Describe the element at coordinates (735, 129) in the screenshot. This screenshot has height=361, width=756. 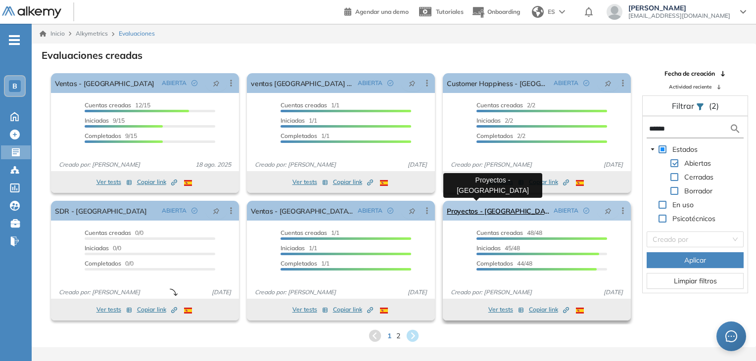
I see `img: search icon` at that location.